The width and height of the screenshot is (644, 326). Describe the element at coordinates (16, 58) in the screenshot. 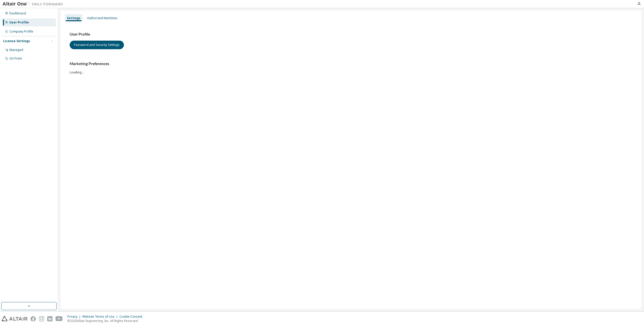

I see `div: On Prem` at that location.